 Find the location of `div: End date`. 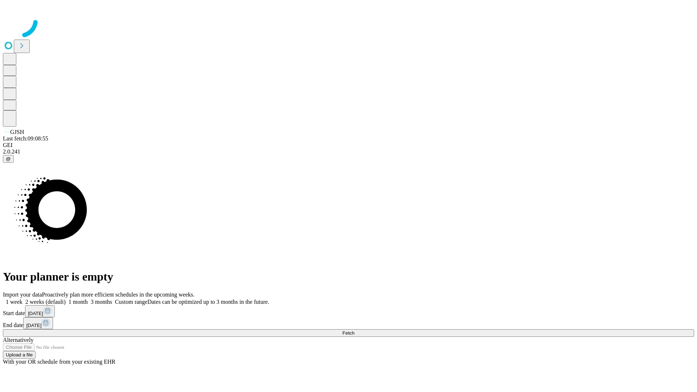

div: End date is located at coordinates (349, 323).